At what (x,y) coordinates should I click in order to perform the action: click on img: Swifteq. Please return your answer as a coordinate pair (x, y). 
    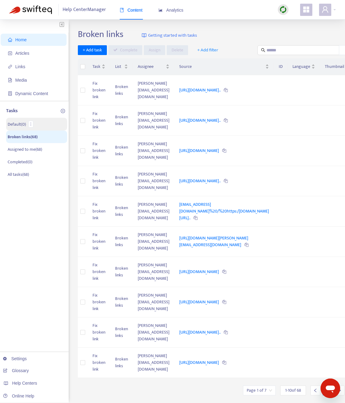
    Looking at the image, I should click on (31, 10).